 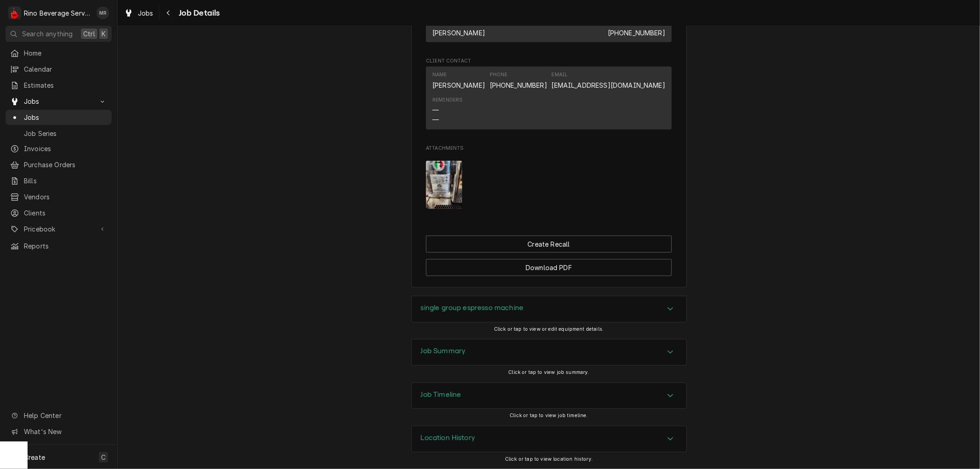 I want to click on span: Calendar, so click(x=65, y=69).